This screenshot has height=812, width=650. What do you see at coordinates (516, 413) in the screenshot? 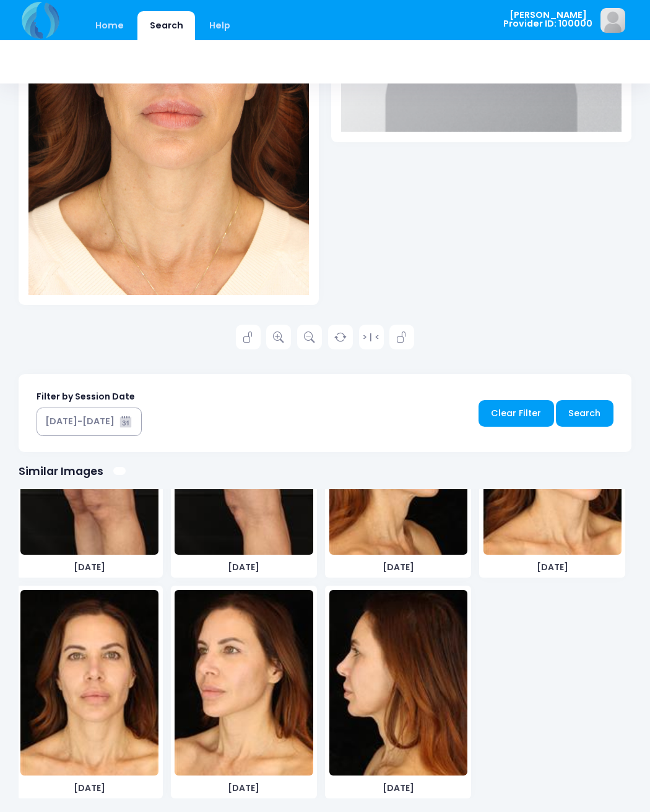
I see `a: Clear Filter` at bounding box center [516, 413].